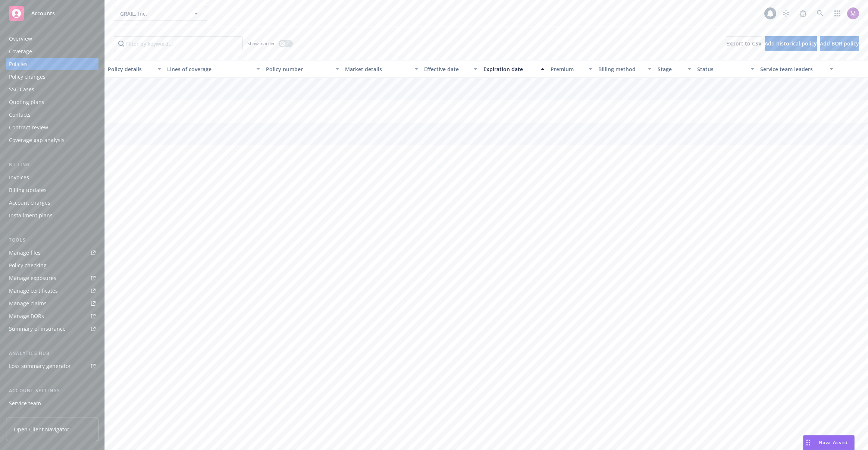  I want to click on a: Account charges, so click(52, 203).